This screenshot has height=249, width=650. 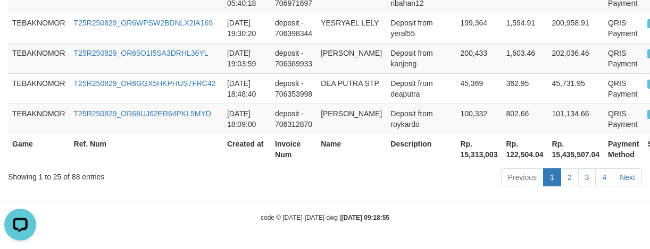 I want to click on td: 100,332, so click(x=479, y=119).